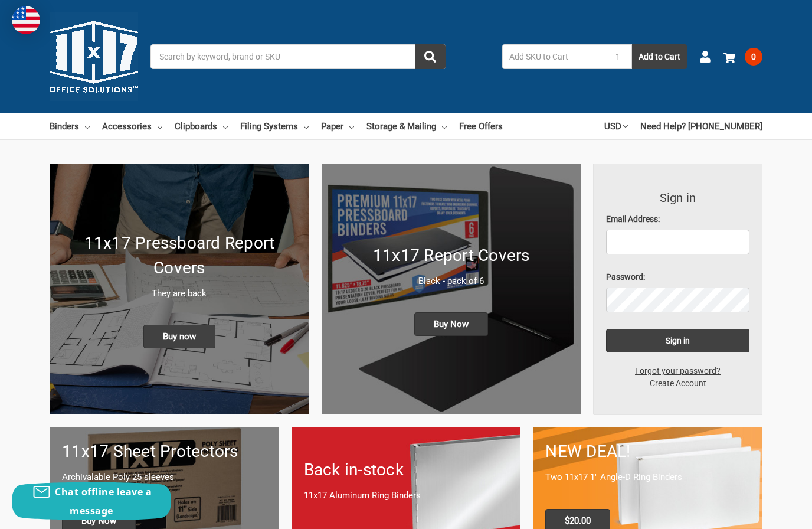 The image size is (812, 529). What do you see at coordinates (164, 452) in the screenshot?
I see `h1: 11x17 Sheet Protectors` at bounding box center [164, 452].